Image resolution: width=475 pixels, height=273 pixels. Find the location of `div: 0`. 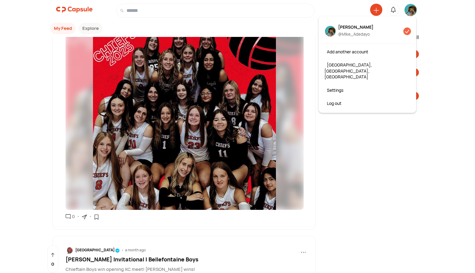

div: 0 is located at coordinates (72, 216).